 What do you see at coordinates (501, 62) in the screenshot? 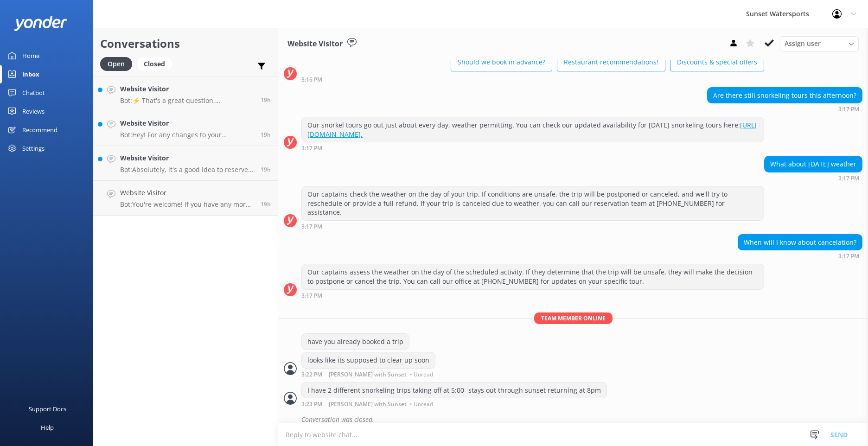
I see `button: Should we book in advance?` at bounding box center [501, 62].